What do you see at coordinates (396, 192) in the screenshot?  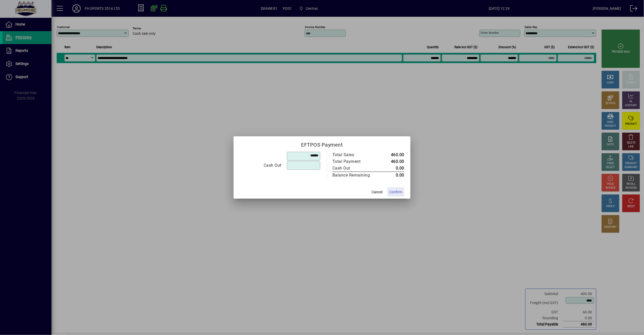 I see `button: Confirm` at bounding box center [396, 192].